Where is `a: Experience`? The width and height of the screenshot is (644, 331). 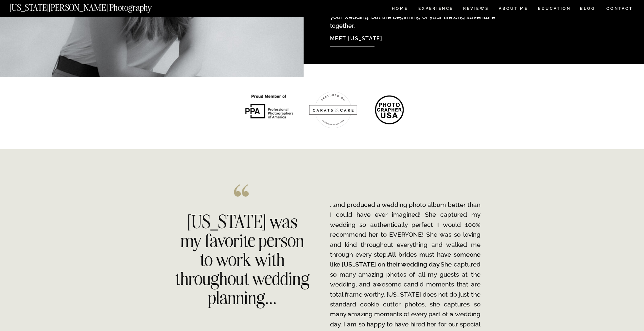
a: Experience is located at coordinates (435, 9).